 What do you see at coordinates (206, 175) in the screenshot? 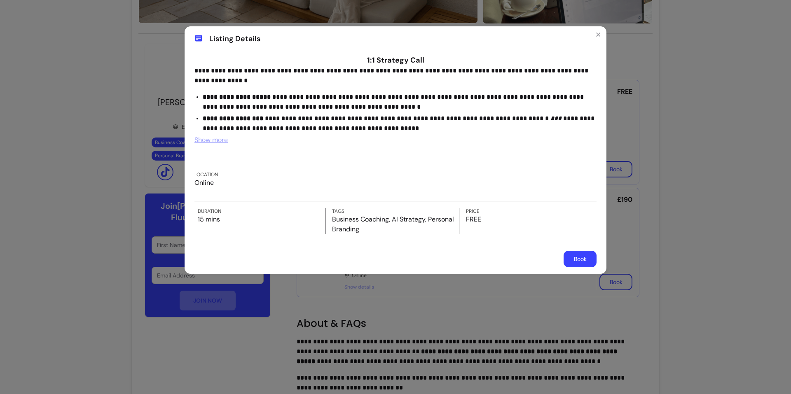
I see `label: Location` at bounding box center [206, 175].